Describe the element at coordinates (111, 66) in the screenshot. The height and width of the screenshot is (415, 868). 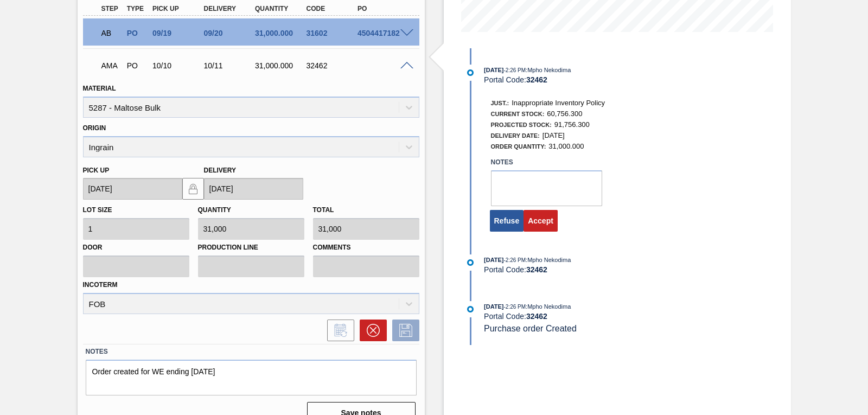
I see `div: Awaiting Manager Approval` at that location.